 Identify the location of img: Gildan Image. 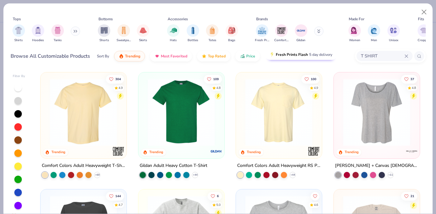
(301, 31).